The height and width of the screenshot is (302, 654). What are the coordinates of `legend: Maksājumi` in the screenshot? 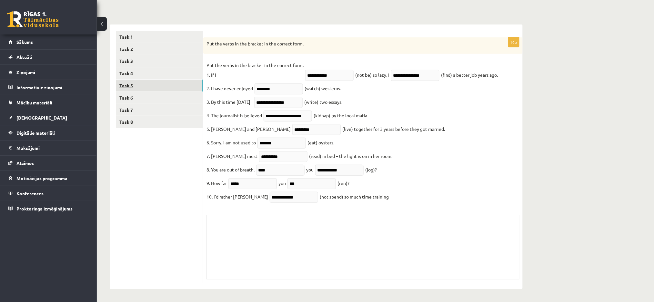 It's located at (53, 148).